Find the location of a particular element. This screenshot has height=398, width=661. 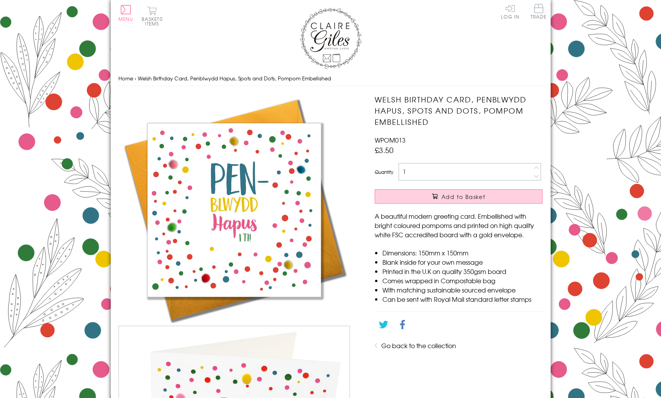

span: Trade is located at coordinates (539, 11).